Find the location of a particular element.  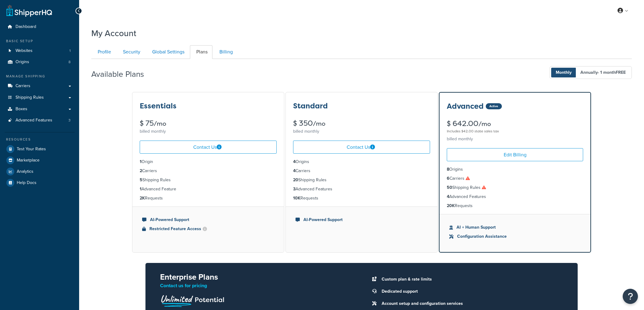

h2: Available Plans is located at coordinates (122, 74).